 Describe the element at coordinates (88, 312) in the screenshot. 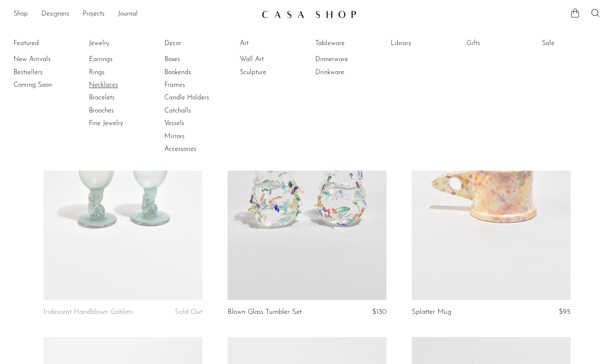

I see `a: Iridescent Handblown Goblets` at that location.